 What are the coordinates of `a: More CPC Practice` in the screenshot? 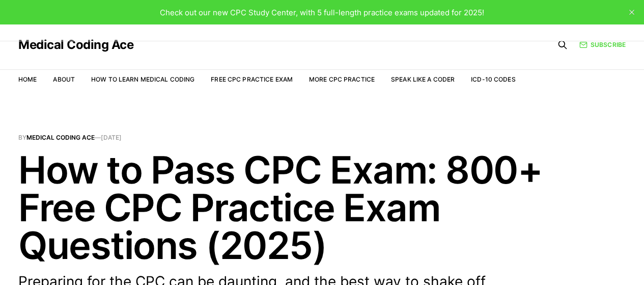 It's located at (342, 79).